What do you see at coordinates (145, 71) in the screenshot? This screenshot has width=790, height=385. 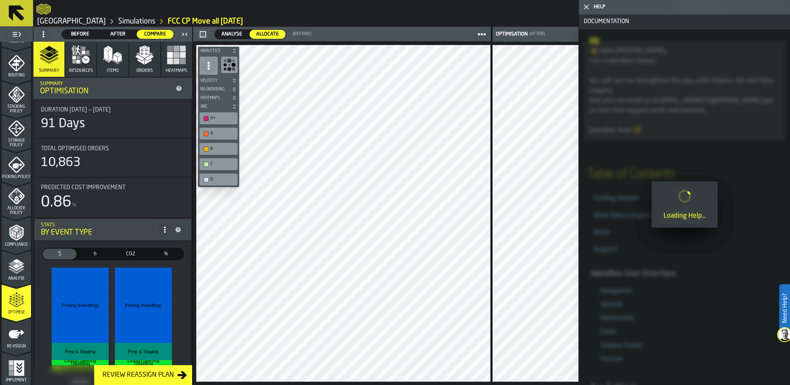 I see `span: Orders` at bounding box center [145, 71].